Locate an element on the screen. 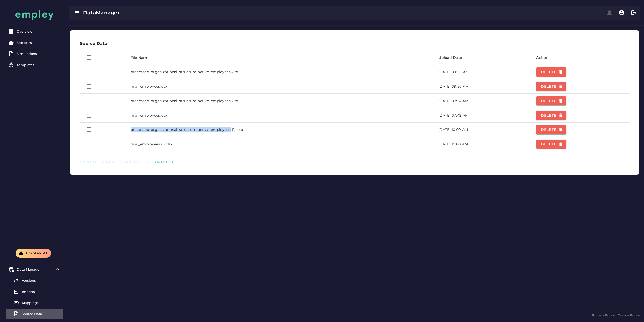 This screenshot has width=644, height=322. div: Simulations is located at coordinates (38, 54).